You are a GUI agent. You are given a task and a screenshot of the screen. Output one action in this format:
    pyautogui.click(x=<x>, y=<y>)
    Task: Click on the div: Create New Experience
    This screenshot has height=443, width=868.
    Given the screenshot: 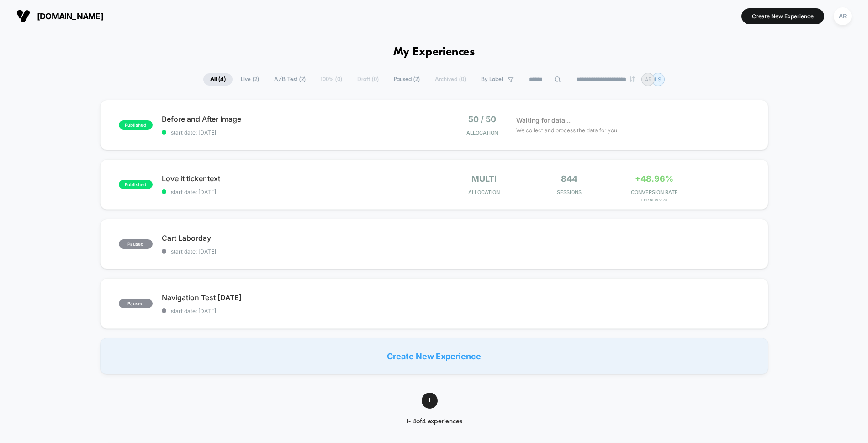 What is the action you would take?
    pyautogui.click(x=434, y=356)
    